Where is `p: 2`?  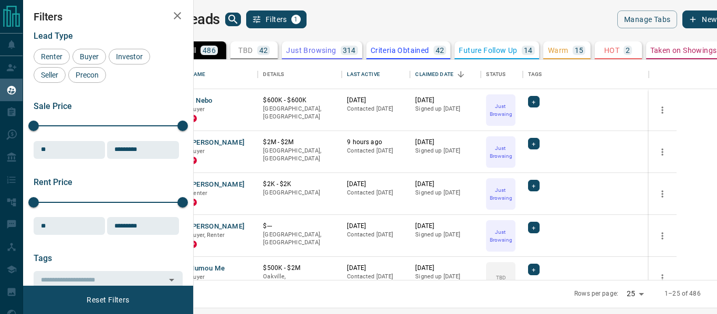
p: 2 is located at coordinates (628, 50).